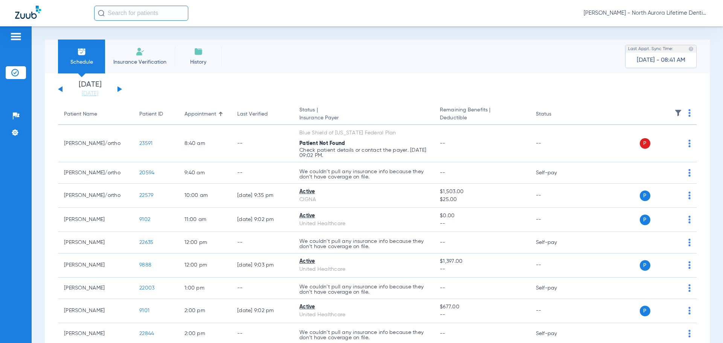  Describe the element at coordinates (144, 310) in the screenshot. I see `span: 9101` at that location.